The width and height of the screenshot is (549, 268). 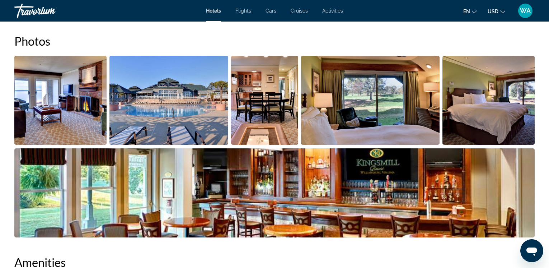 I want to click on span: Cruises, so click(x=299, y=11).